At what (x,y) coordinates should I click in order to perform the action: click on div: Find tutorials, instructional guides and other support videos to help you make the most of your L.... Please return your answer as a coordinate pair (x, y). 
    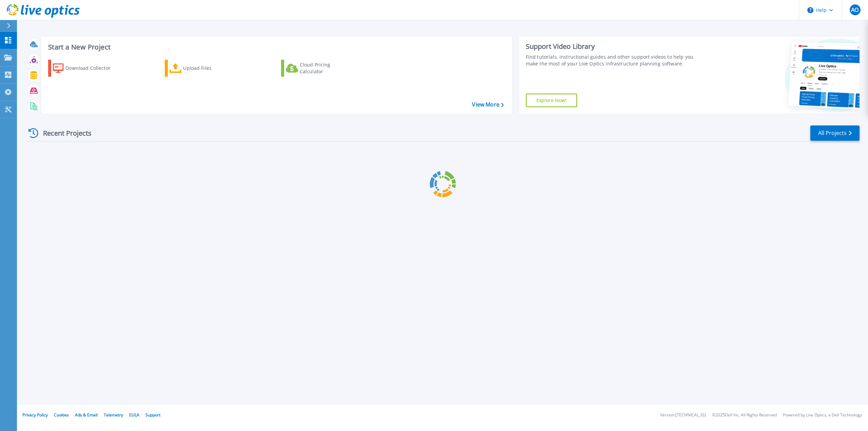
    Looking at the image, I should click on (614, 60).